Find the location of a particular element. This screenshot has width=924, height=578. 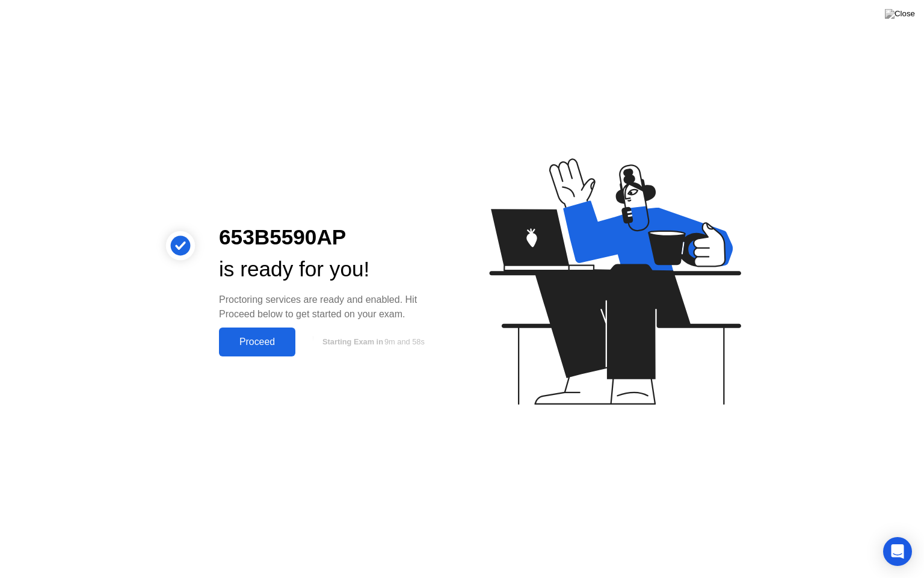

div: is ready for you! is located at coordinates (331, 269).